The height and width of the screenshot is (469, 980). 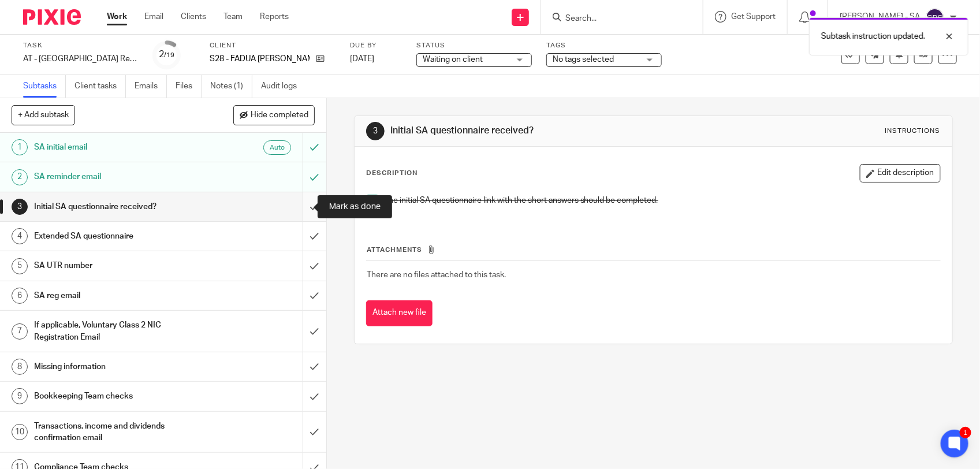 I want to click on button: + Add subtask, so click(x=43, y=115).